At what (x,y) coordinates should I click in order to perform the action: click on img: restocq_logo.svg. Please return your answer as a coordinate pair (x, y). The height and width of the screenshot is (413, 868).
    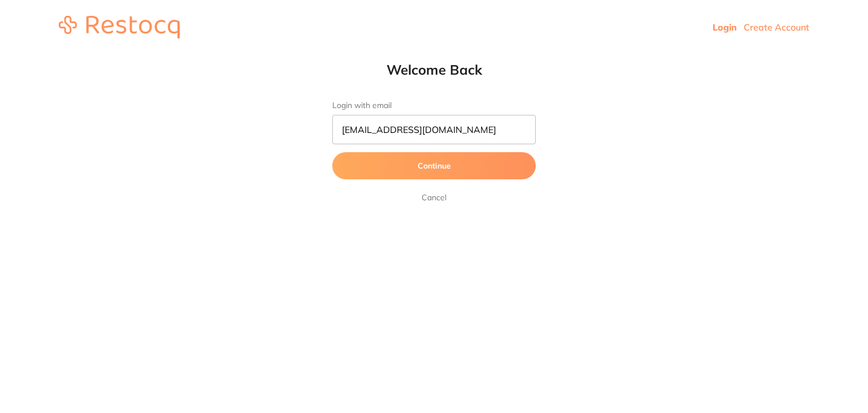
    Looking at the image, I should click on (119, 27).